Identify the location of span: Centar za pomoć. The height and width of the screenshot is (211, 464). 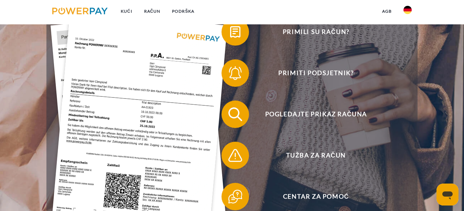
(316, 197).